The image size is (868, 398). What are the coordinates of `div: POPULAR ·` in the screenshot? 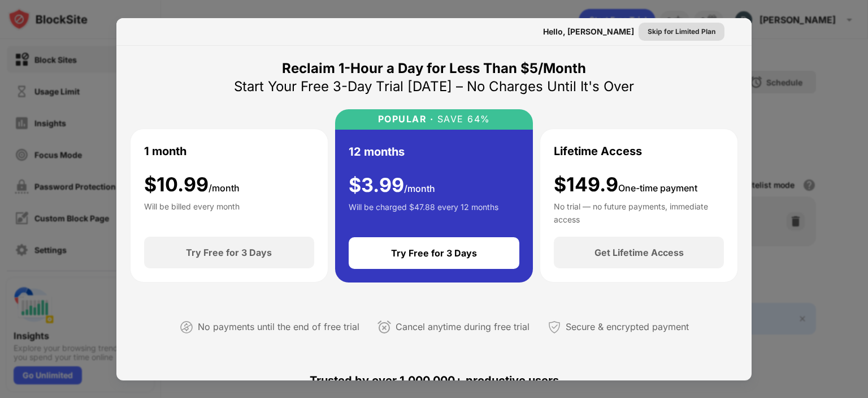 It's located at (406, 119).